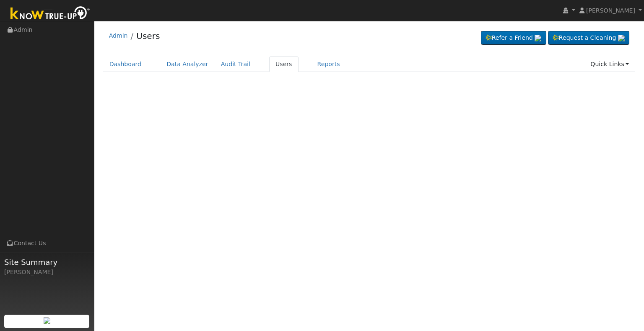  What do you see at coordinates (588, 38) in the screenshot?
I see `a: Request a Cleaning` at bounding box center [588, 38].